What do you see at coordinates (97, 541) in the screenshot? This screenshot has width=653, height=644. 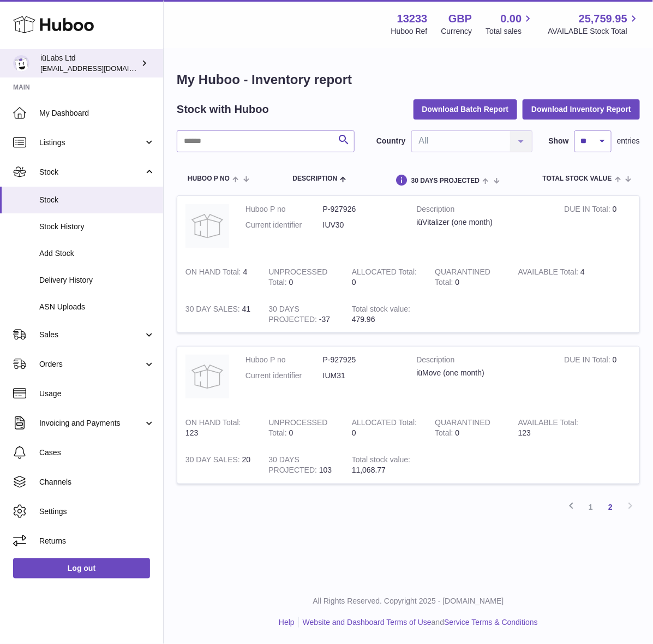 I see `span: Returns` at bounding box center [97, 541].